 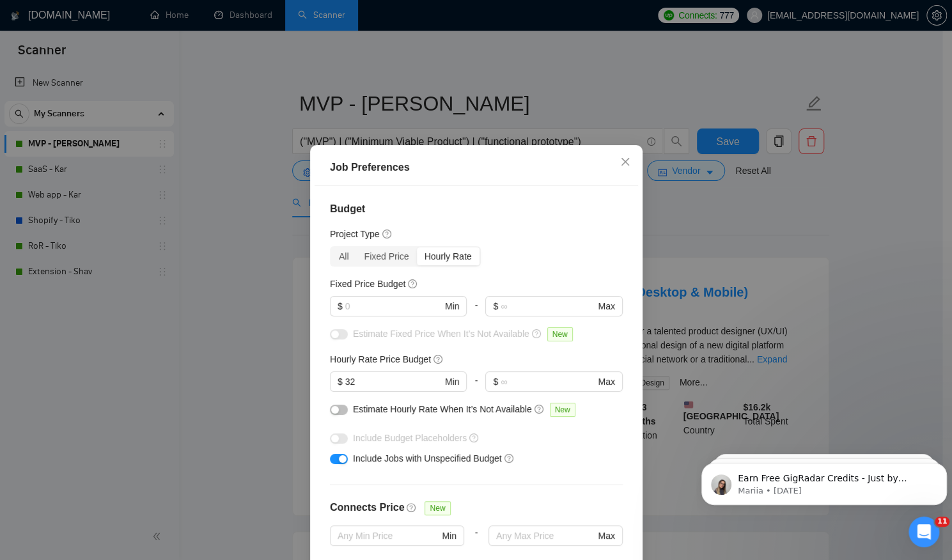 What do you see at coordinates (441, 334) in the screenshot?
I see `span: Estimate Fixed Price When It’s Not Available` at bounding box center [441, 334].